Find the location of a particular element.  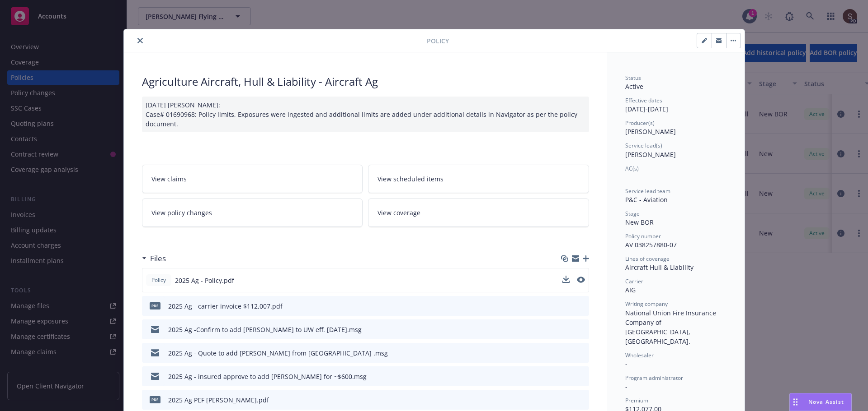

span: Nova Assist is located at coordinates (825, 402).